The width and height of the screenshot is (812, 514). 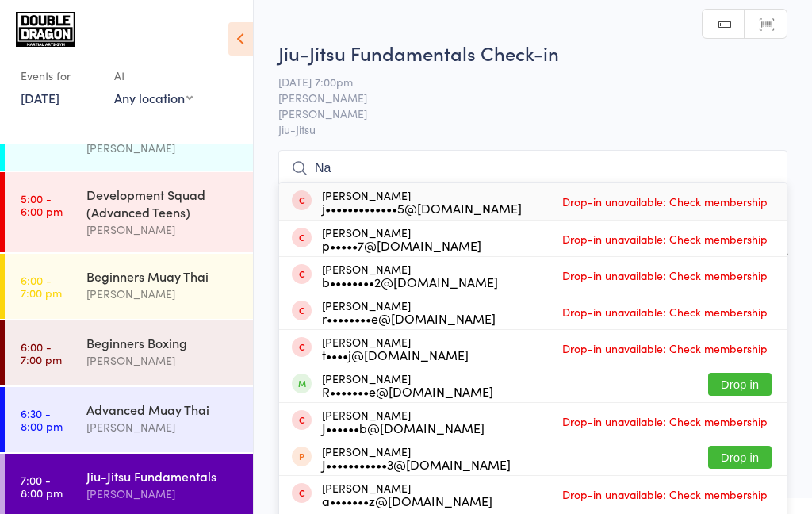 What do you see at coordinates (533, 169) in the screenshot?
I see `input: Search` at bounding box center [533, 169].